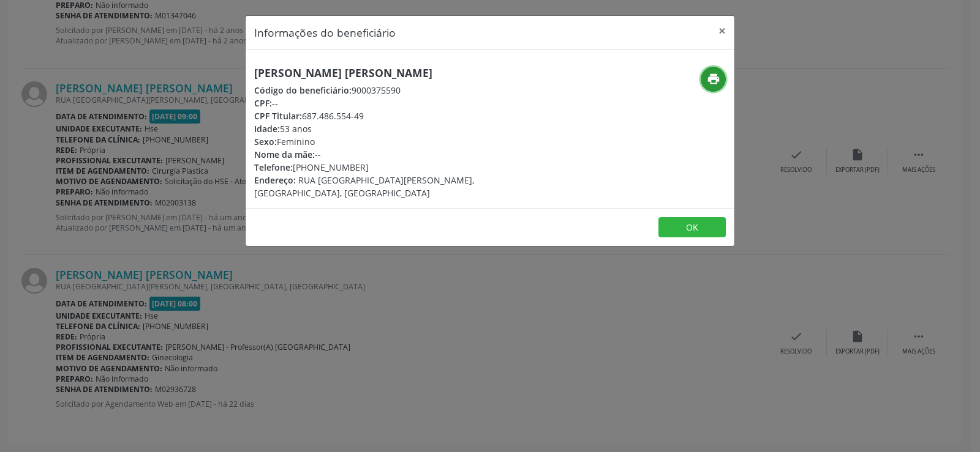  Describe the element at coordinates (693, 228) in the screenshot. I see `button: OK` at that location.